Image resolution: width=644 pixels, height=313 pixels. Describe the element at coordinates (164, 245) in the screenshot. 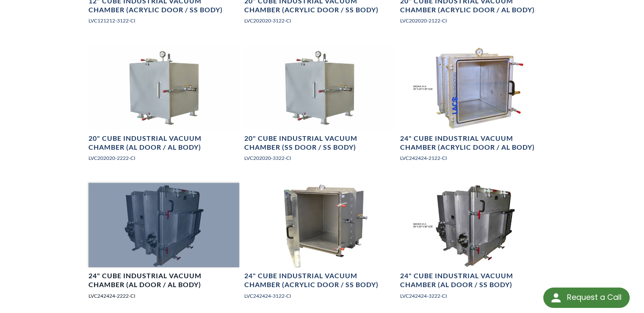

I see `a: Aluminum Cube Vacuum Chamber, left side angle view24" Cube Industrial Vacuum Chamber (AL Door / A...` at that location.